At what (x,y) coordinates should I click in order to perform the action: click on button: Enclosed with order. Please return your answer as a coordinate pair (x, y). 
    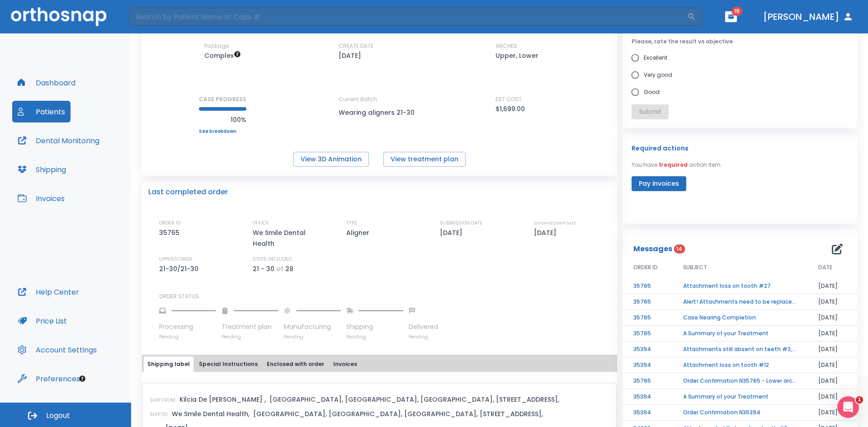
    Looking at the image, I should click on (295, 365).